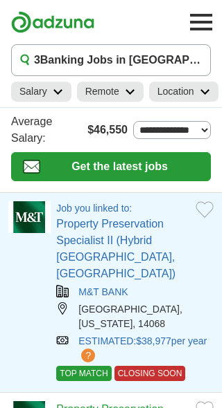 This screenshot has height=408, width=222. Describe the element at coordinates (111, 130) in the screenshot. I see `div: Average Salary:` at that location.